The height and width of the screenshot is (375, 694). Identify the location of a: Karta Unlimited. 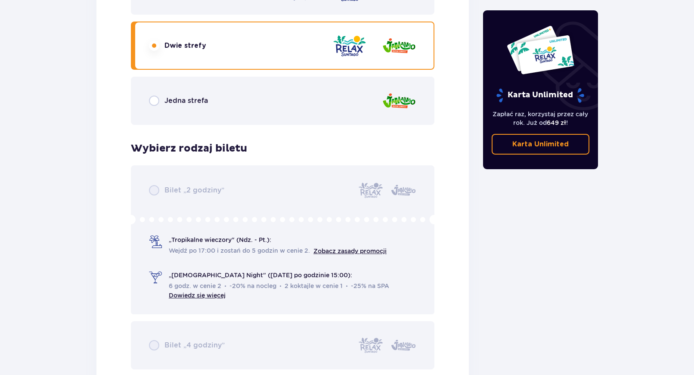
(540, 144).